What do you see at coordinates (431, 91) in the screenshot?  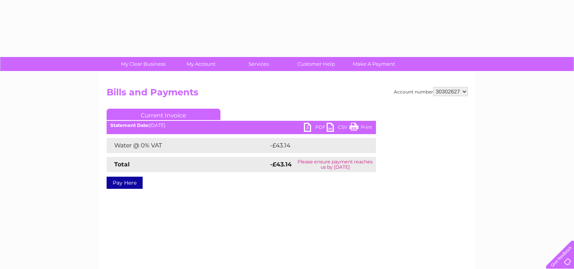 I see `div: Account number` at bounding box center [431, 91].